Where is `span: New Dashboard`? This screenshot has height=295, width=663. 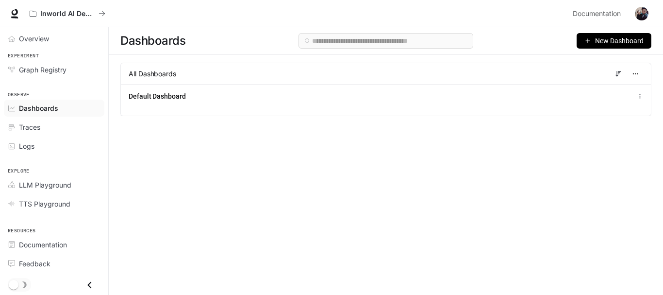
span: New Dashboard is located at coordinates (619, 41).